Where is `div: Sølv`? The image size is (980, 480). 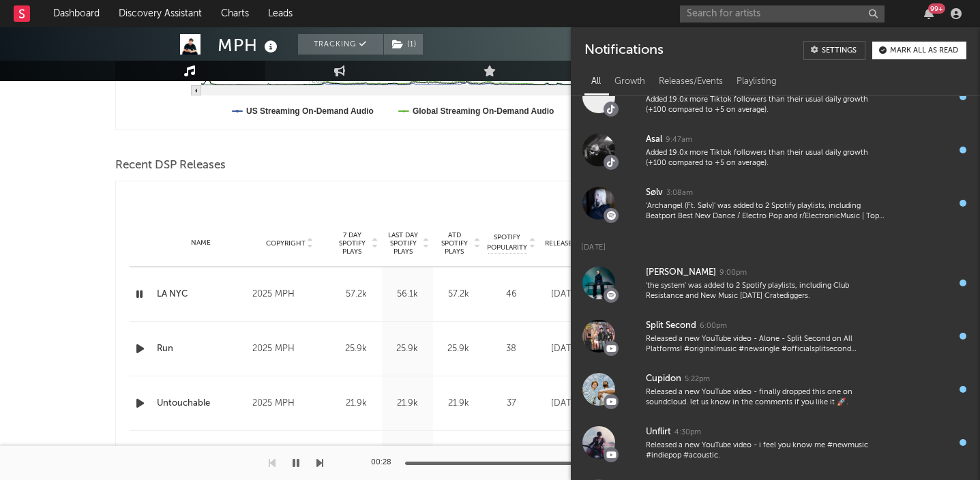
div: Sølv is located at coordinates (654, 193).